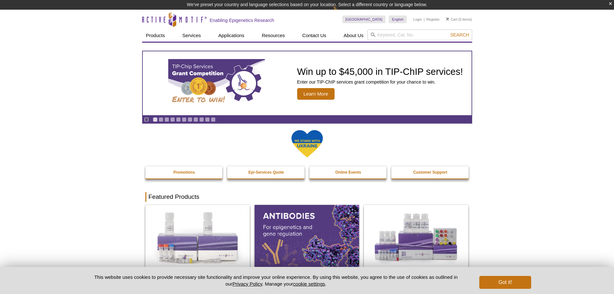 The width and height of the screenshot is (614, 294). What do you see at coordinates (316, 94) in the screenshot?
I see `span: Learn More` at bounding box center [316, 94].